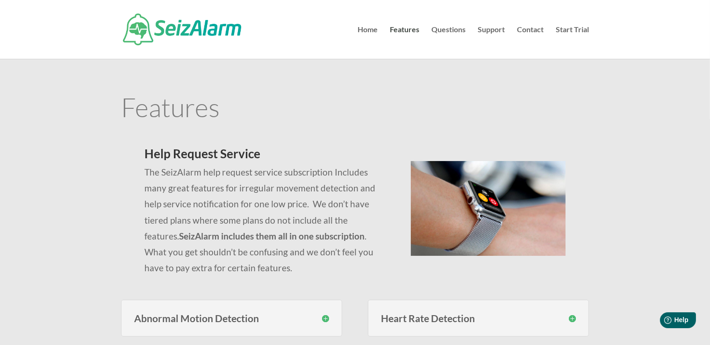 This screenshot has height=345, width=710. I want to click on span: Help, so click(55, 11).